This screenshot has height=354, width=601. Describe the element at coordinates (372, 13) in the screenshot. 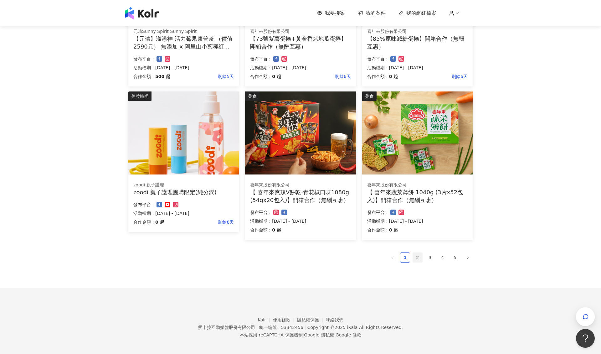

I see `a: 我的案件` at that location.